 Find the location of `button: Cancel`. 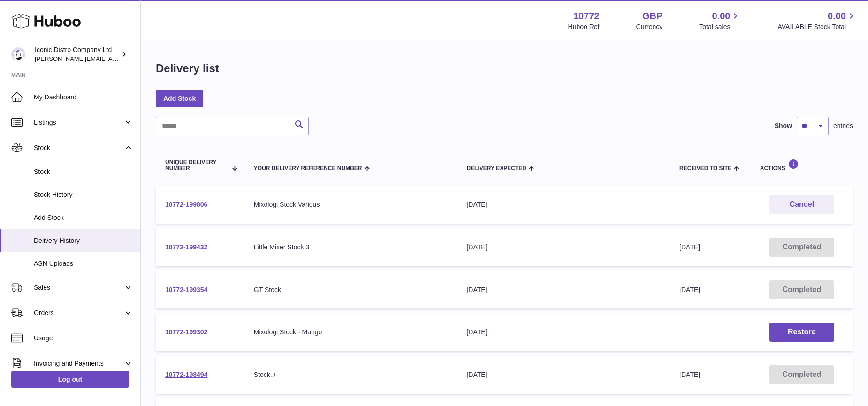

button: Cancel is located at coordinates (802, 204).